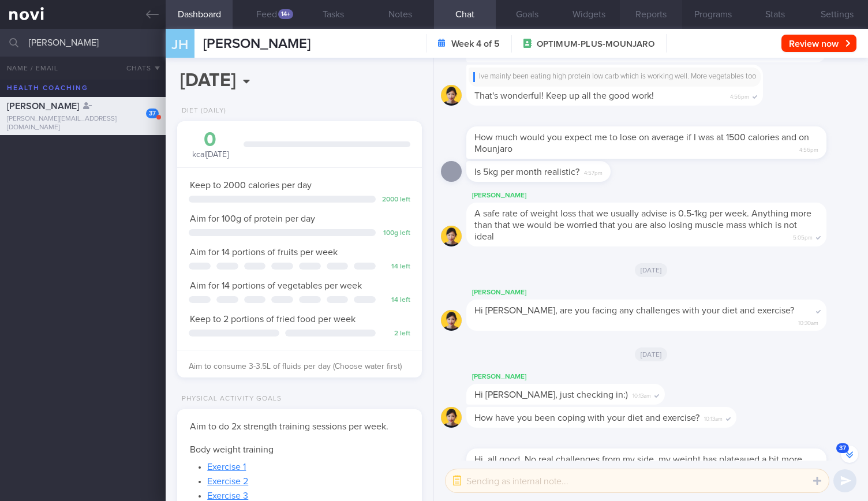  What do you see at coordinates (843, 448) in the screenshot?
I see `span: 37` at bounding box center [843, 448].